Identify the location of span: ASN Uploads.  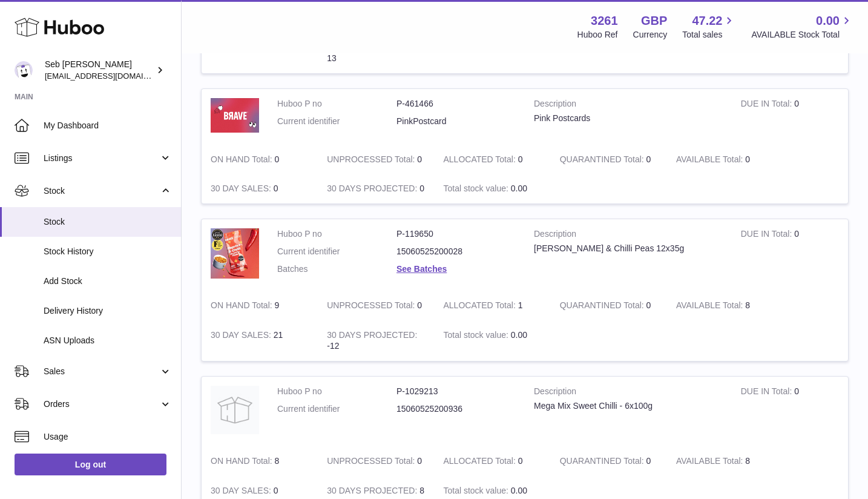
(108, 341).